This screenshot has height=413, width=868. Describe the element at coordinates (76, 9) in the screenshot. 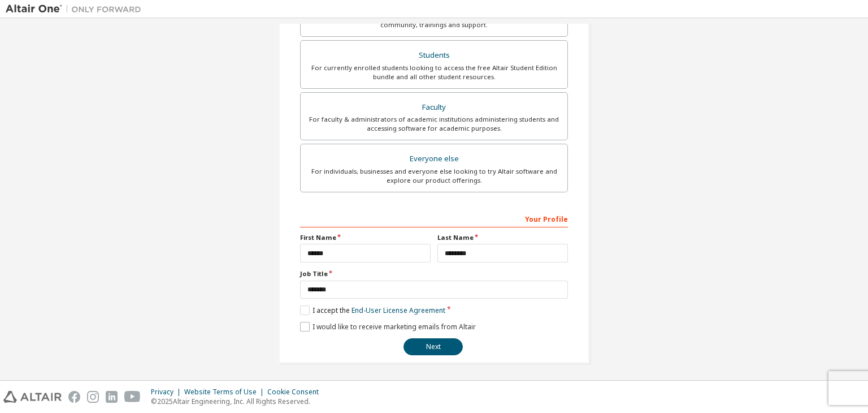

I see `img: Altair One` at that location.